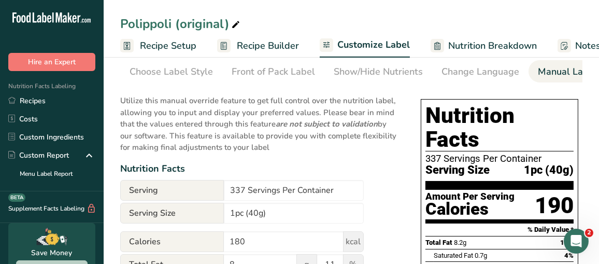 This screenshot has width=599, height=264. Describe the element at coordinates (493, 46) in the screenshot. I see `span: Nutrition Breakdown` at that location.